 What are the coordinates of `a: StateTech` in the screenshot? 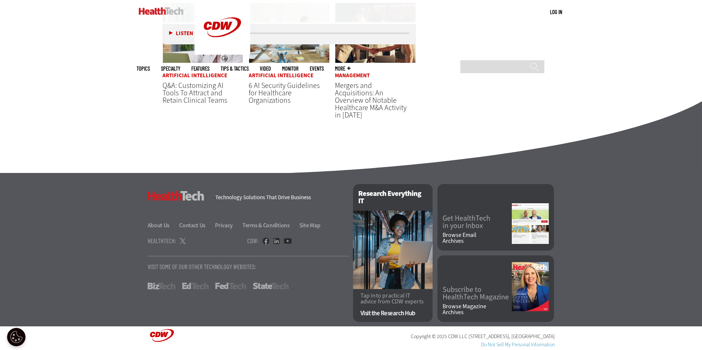 It's located at (270, 286).